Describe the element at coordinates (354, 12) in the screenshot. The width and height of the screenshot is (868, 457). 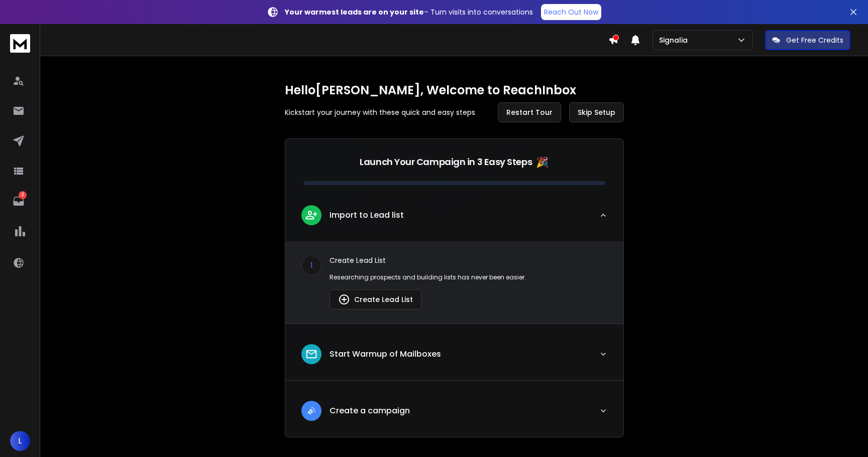
I see `strong: Your warmest leads are on your site` at that location.